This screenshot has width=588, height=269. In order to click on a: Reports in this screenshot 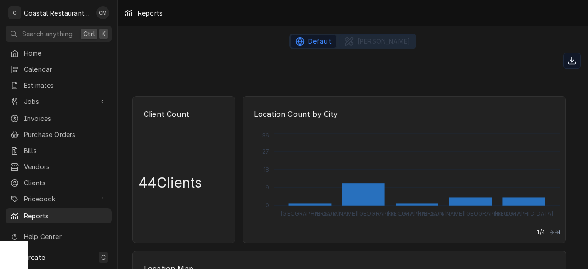, I will do `click(58, 215)`.